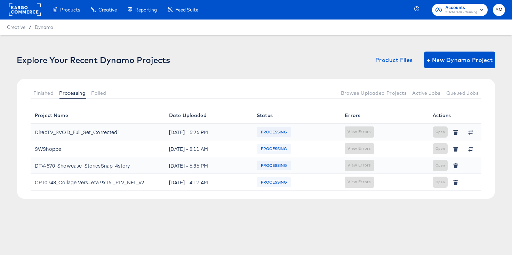  I want to click on span: Failed, so click(98, 93).